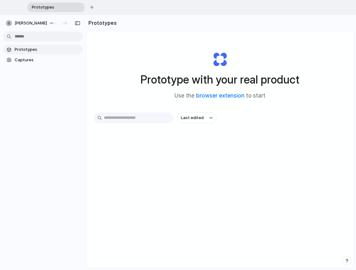 The width and height of the screenshot is (356, 270). I want to click on a: browser extension, so click(220, 96).